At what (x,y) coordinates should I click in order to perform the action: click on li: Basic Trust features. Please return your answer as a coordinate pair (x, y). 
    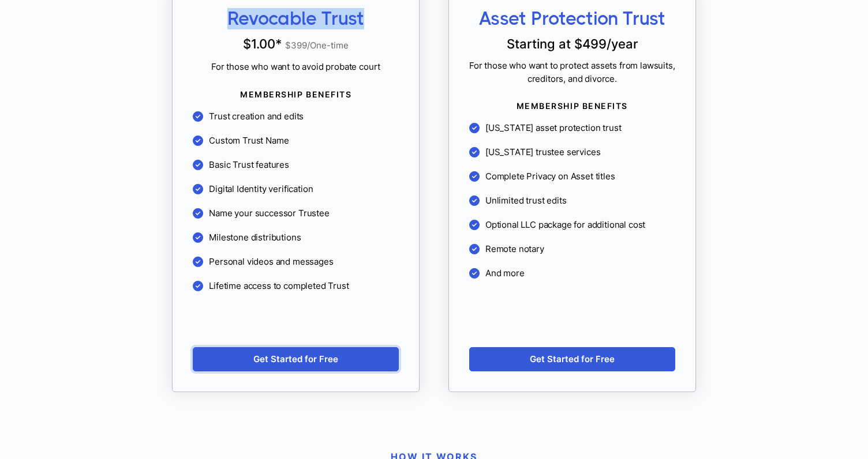
    Looking at the image, I should click on (296, 165).